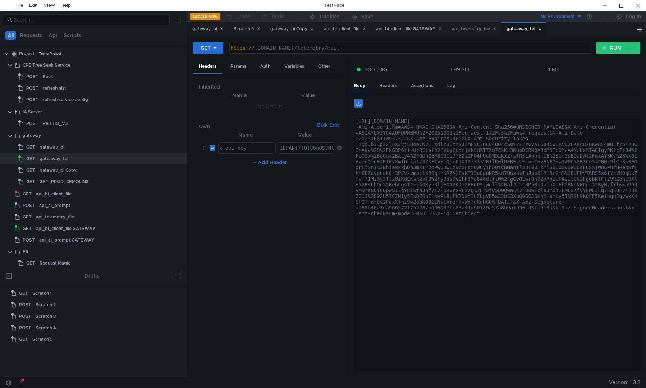 Image resolution: width=646 pixels, height=388 pixels. Describe the element at coordinates (67, 240) in the screenshot. I see `div: api_ai_prompt GATEWAY` at that location.